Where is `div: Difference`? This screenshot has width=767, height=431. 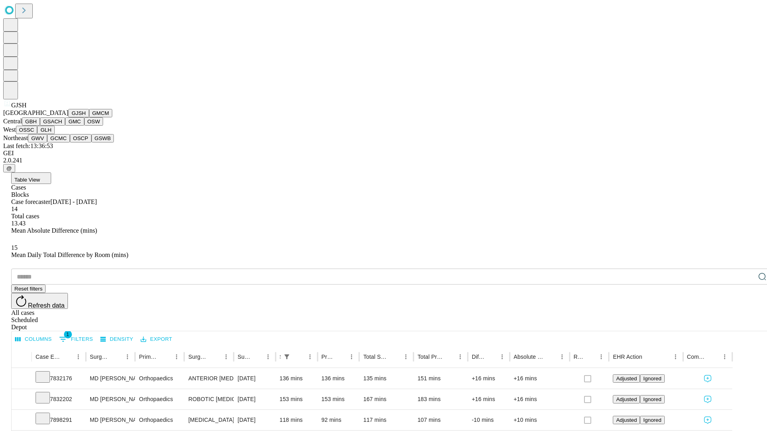
div: Difference is located at coordinates (478, 357).